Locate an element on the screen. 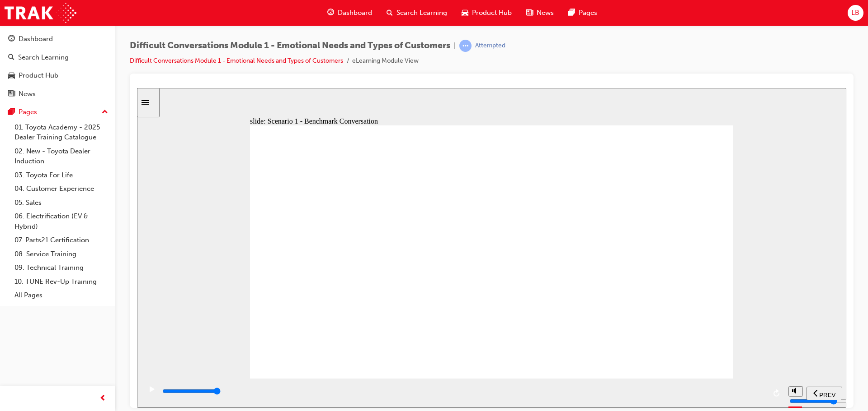  span: Search Learning is located at coordinates (422, 13).